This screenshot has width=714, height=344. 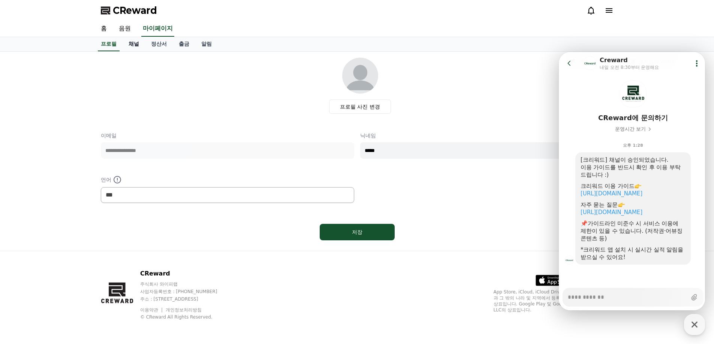 I want to click on a: 출금, so click(x=184, y=44).